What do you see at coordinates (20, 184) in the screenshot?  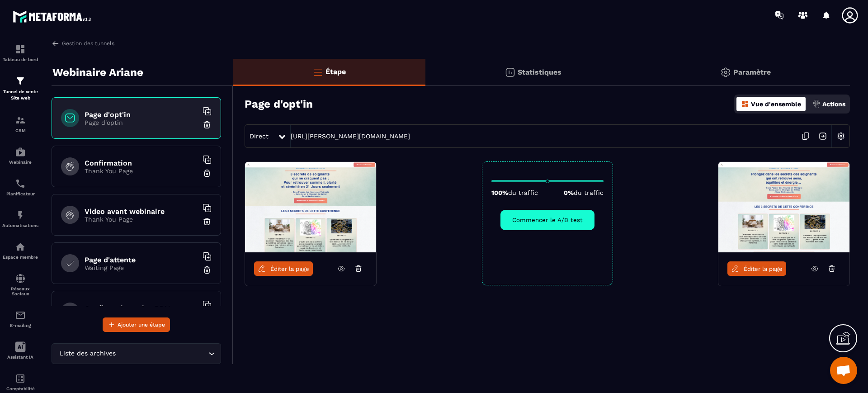 I see `img: scheduler` at bounding box center [20, 184].